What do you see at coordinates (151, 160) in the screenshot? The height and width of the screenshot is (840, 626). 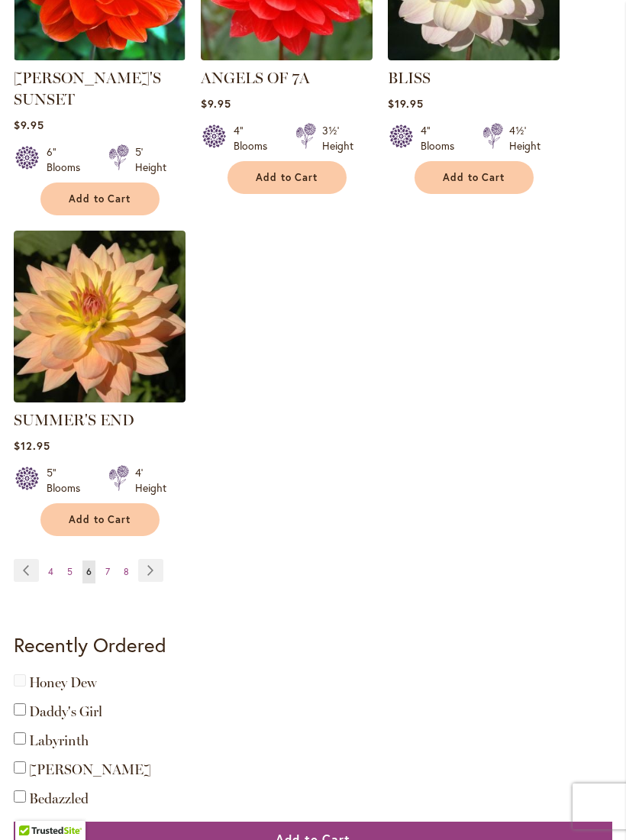 I see `div: 5' Height` at bounding box center [151, 160].